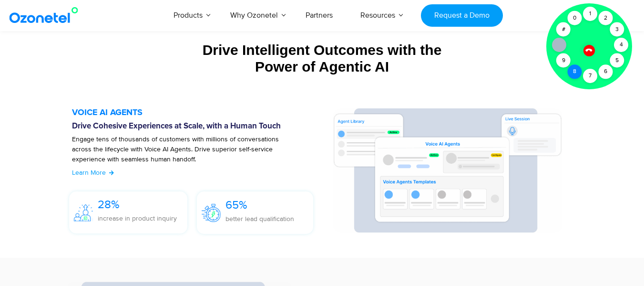 The image size is (644, 286). I want to click on div: 6, so click(606, 72).